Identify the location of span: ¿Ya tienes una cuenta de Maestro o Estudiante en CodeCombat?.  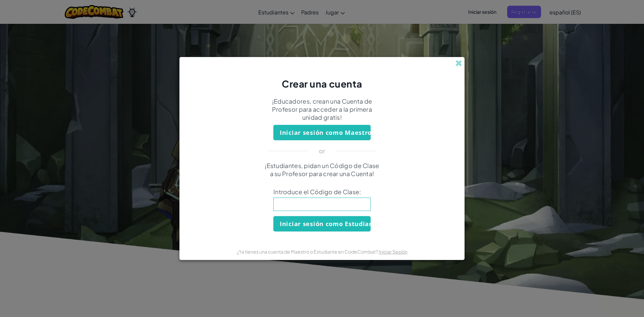
(308, 252).